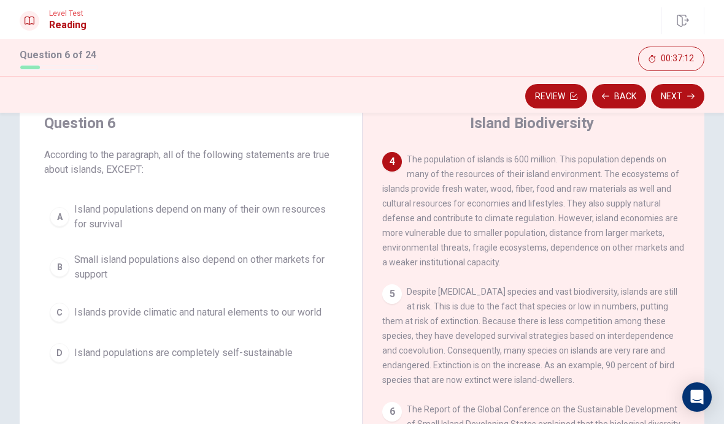 Image resolution: width=724 pixels, height=424 pixels. I want to click on span: Small island populations also depend on other markets for support, so click(203, 267).